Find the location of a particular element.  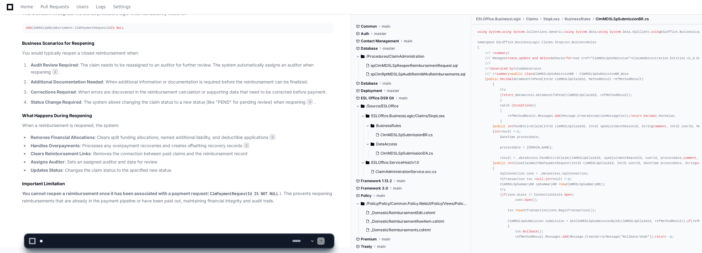

span: -1 is located at coordinates (568, 179).